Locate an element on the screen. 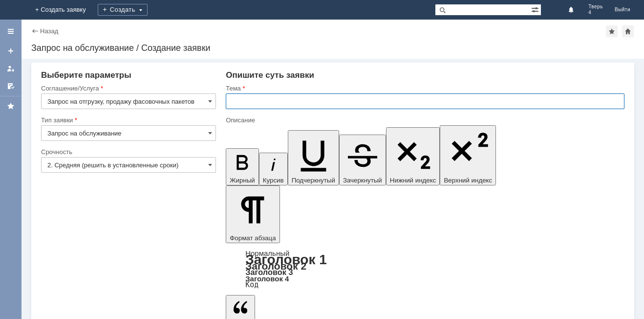 This screenshot has height=319, width=644. a: Создать заявку is located at coordinates (11, 51).